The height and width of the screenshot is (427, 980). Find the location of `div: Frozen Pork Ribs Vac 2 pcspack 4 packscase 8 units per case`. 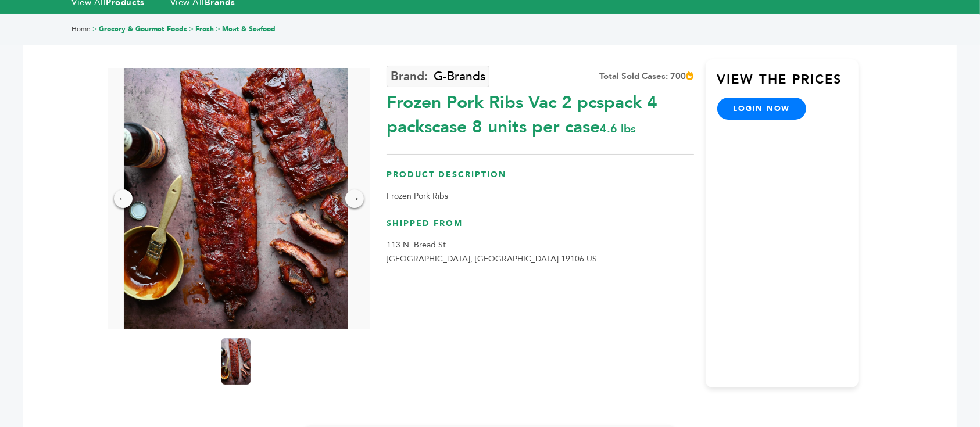

div: Frozen Pork Ribs Vac 2 pcspack 4 packscase 8 units per case is located at coordinates (540, 112).